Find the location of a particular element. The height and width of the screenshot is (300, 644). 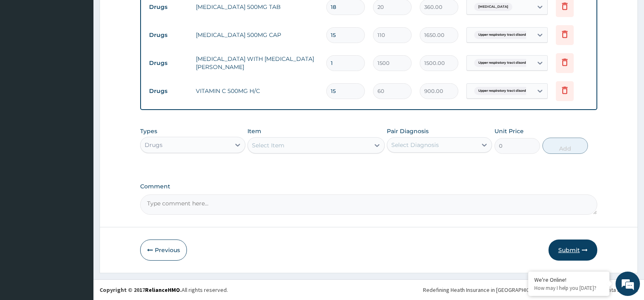

button: Add is located at coordinates (565, 146).